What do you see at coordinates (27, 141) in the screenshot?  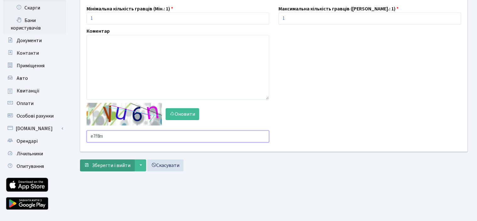 I see `span: Орендарі` at bounding box center [27, 141].